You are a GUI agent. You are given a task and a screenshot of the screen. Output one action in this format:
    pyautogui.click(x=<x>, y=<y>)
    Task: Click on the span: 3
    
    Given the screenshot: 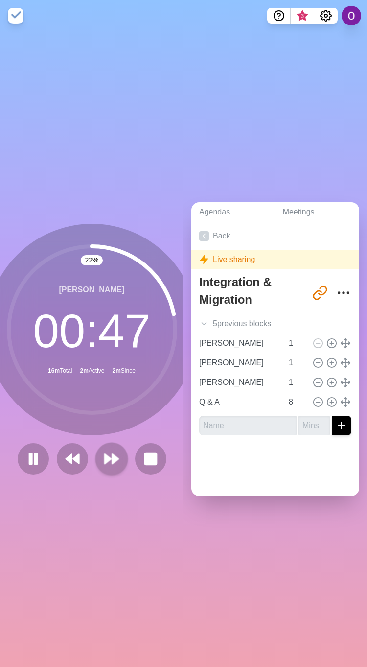 What is the action you would take?
    pyautogui.click(x=303, y=16)
    